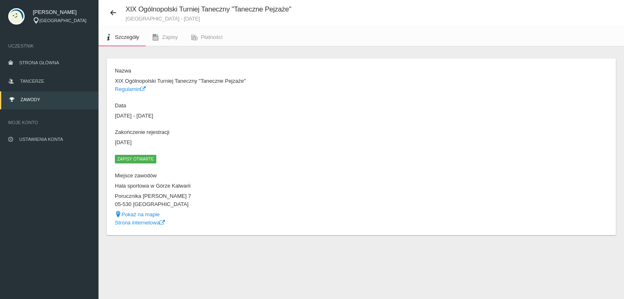 The height and width of the screenshot is (299, 624). Describe the element at coordinates (30, 100) in the screenshot. I see `span: Zawody` at that location.